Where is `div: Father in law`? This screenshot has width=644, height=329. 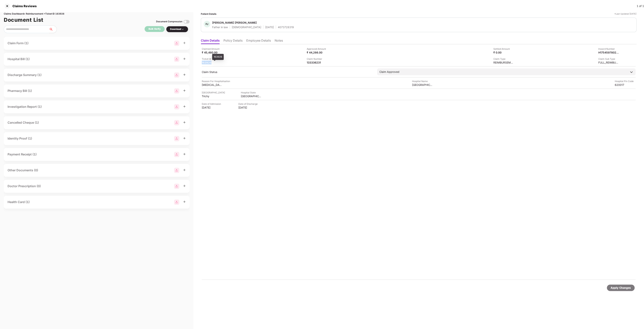
div: Father in law is located at coordinates (220, 27).